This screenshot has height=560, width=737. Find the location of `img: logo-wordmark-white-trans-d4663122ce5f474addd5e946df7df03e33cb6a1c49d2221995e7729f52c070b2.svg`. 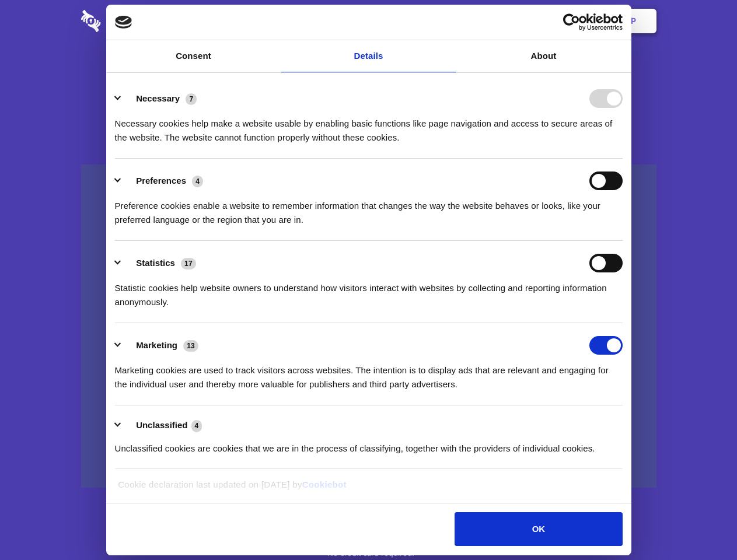

img: logo-wordmark-white-trans-d4663122ce5f474addd5e946df7df03e33cb6a1c49d2221995e7729f52c070b2.svg is located at coordinates (131, 21).